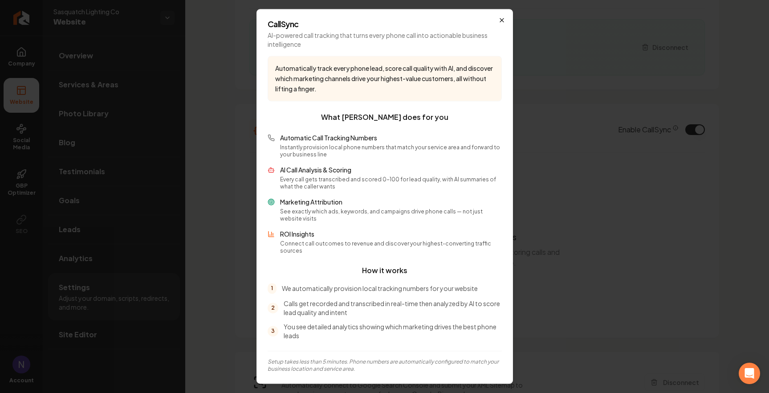  What do you see at coordinates (391, 184) in the screenshot?
I see `p: Every call gets transcribed and scored 0-100 for lead quality, with AI summaries of what the call...` at bounding box center [391, 184].